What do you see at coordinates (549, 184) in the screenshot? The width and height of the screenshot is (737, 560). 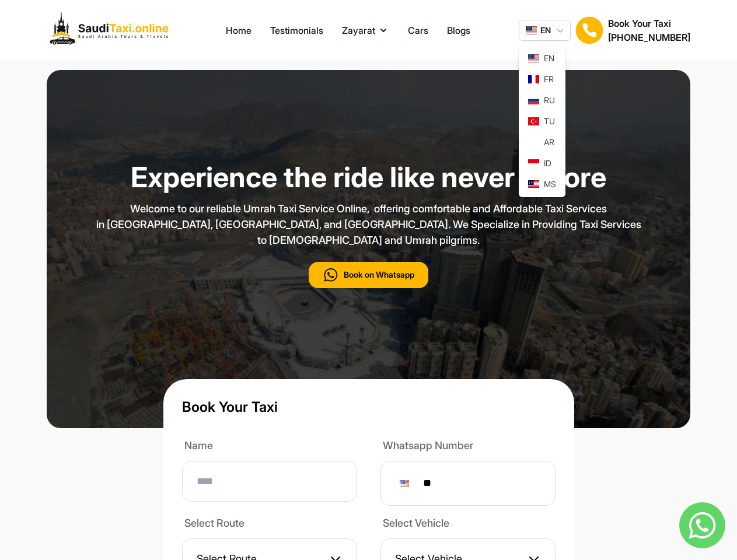 I see `span: MS` at bounding box center [549, 184].